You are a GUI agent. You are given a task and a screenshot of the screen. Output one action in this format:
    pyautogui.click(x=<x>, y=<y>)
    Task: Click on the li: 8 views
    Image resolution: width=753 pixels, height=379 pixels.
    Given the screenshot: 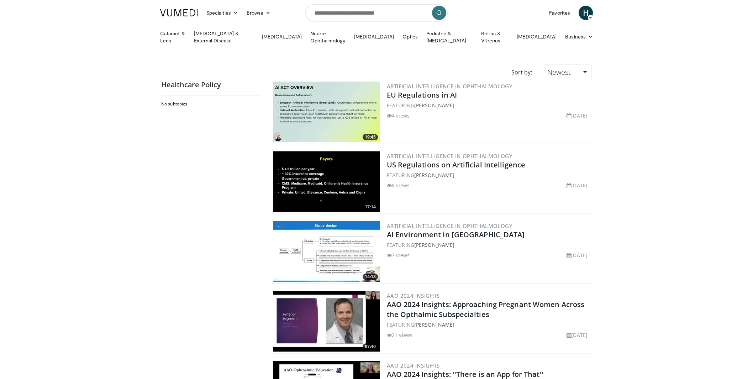 What is the action you would take?
    pyautogui.click(x=398, y=185)
    